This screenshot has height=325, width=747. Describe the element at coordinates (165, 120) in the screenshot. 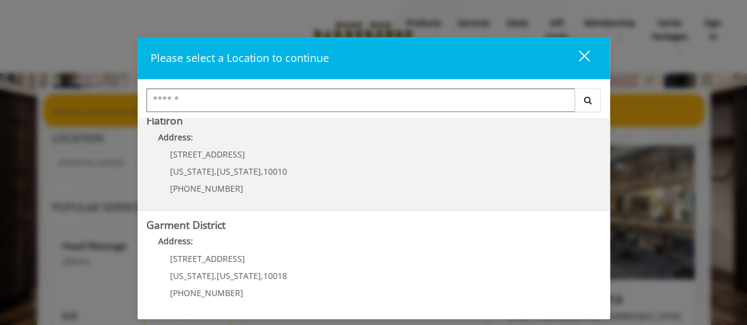

I see `b: Flatiron` at that location.